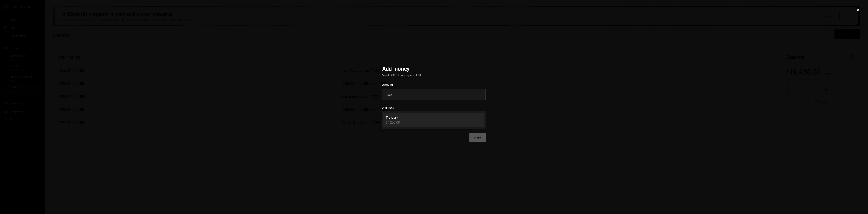 Image resolution: width=868 pixels, height=214 pixels. Describe the element at coordinates (434, 85) in the screenshot. I see `label: Amount` at that location.